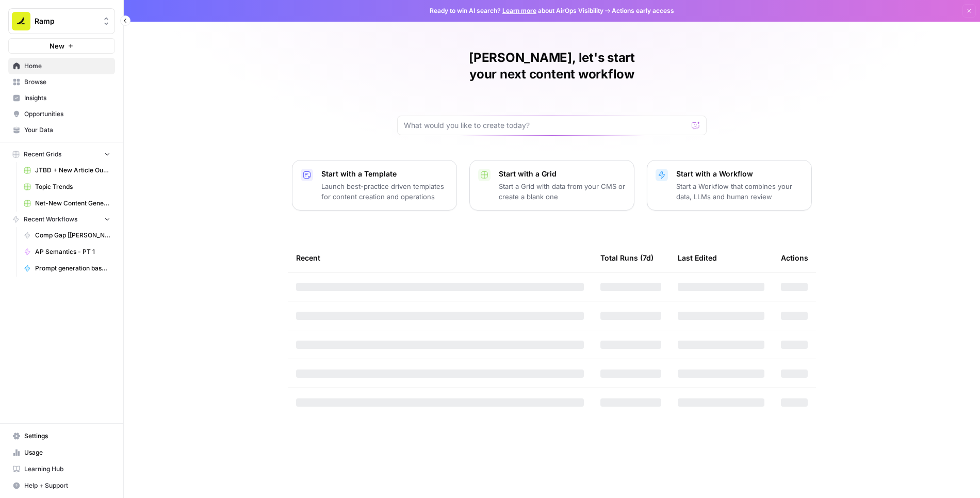 This screenshot has width=980, height=498. What do you see at coordinates (61, 98) in the screenshot?
I see `a: Insights` at bounding box center [61, 98].